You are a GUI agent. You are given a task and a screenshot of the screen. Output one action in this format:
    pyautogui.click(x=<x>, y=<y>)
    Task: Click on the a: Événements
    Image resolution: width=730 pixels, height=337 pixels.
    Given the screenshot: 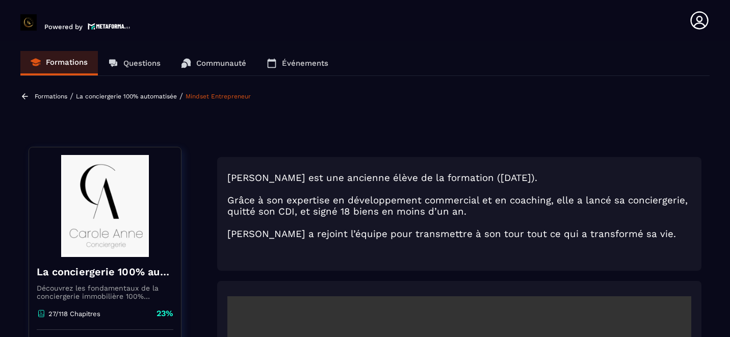 What is the action you would take?
    pyautogui.click(x=297, y=63)
    